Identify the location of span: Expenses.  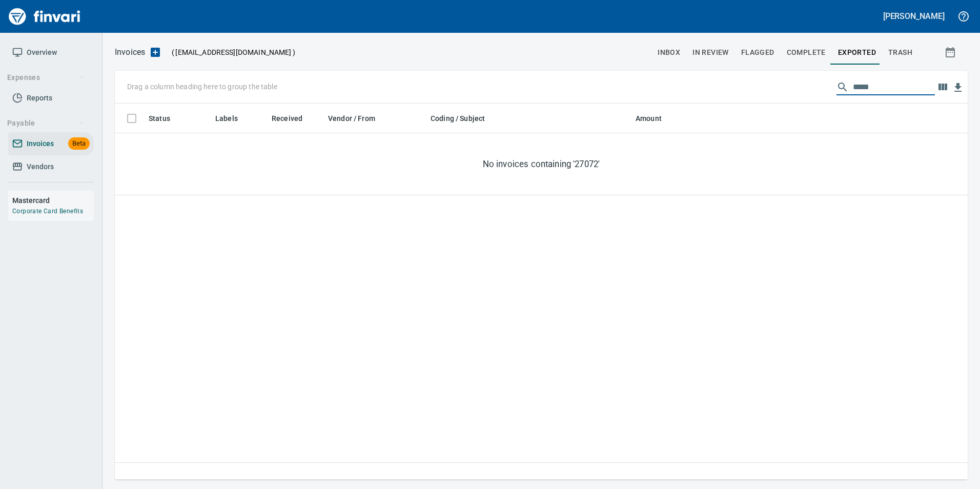
(46, 77).